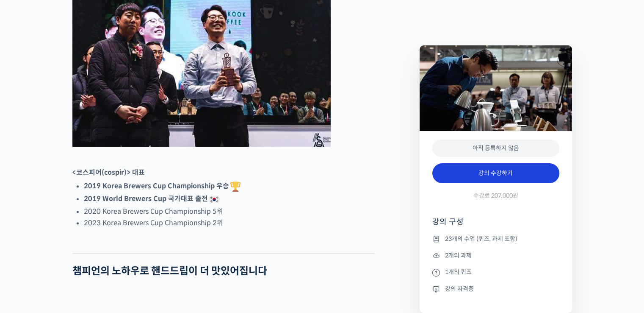 This screenshot has height=313, width=644. I want to click on li: 2020 Korea Brewers Cup Championship 5위, so click(229, 211).